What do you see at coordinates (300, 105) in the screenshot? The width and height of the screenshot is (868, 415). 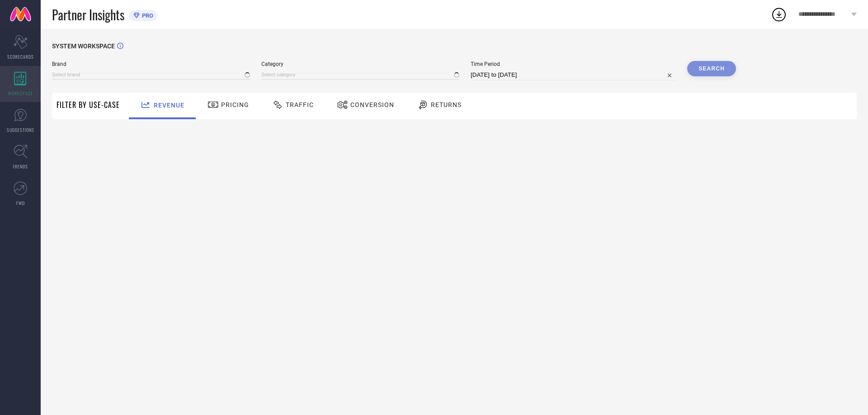 I see `span: Traffic` at bounding box center [300, 105].